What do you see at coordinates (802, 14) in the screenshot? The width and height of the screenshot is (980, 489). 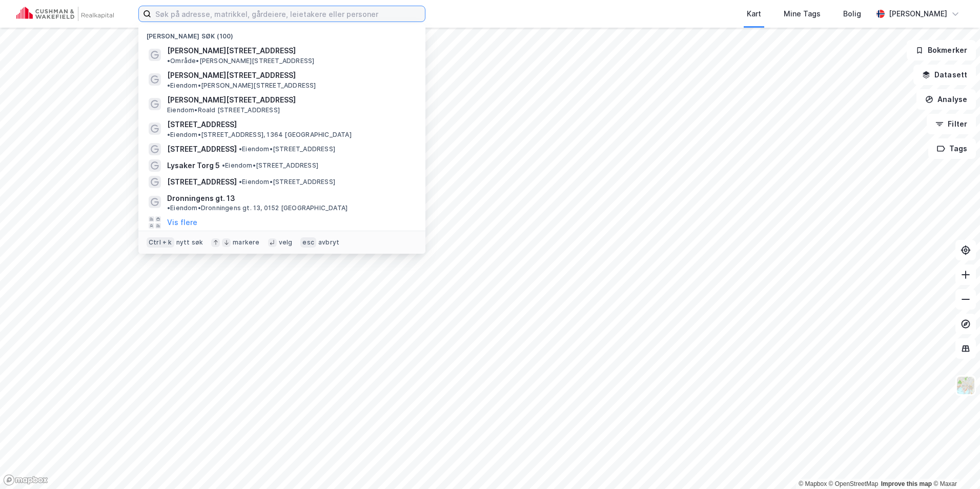 I see `div: Mine Tags` at bounding box center [802, 14].